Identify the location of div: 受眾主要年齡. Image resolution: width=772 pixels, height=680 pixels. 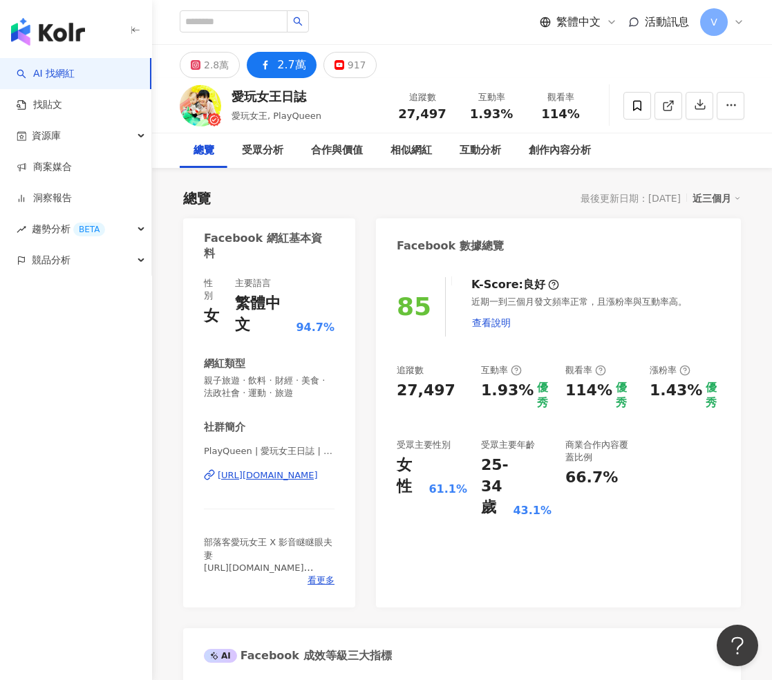
(508, 445).